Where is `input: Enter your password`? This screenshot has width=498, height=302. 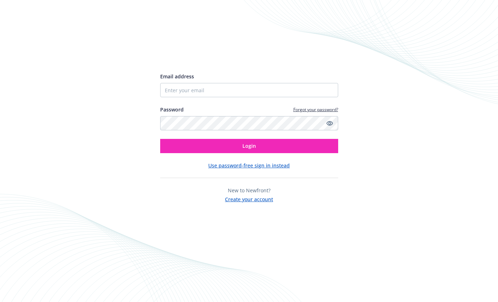
input: Enter your password is located at coordinates (249, 123).